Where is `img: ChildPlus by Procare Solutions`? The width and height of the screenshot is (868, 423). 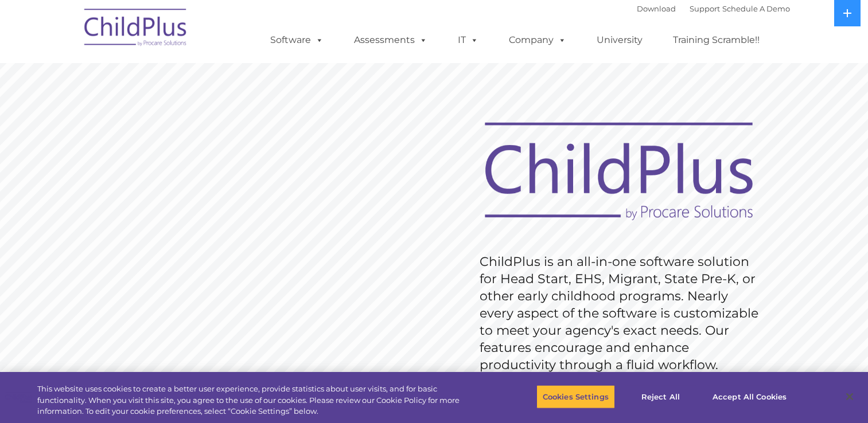
img: ChildPlus by Procare Solutions is located at coordinates (136, 29).